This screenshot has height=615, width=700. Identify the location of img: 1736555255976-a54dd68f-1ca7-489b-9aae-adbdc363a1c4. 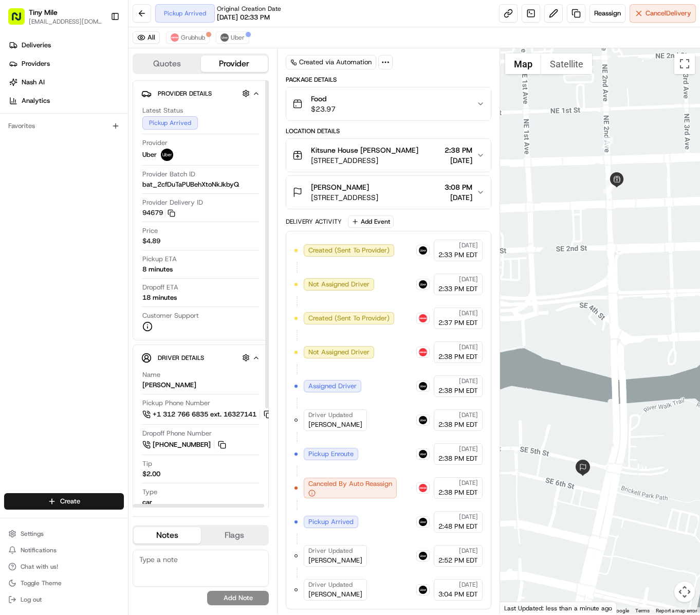
(19, 109).